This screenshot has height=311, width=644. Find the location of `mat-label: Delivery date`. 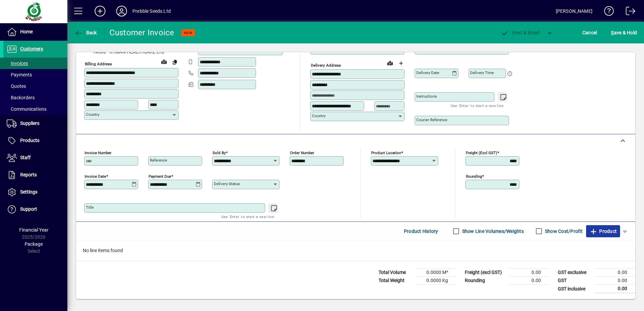

mat-label: Delivery date is located at coordinates (428, 73).